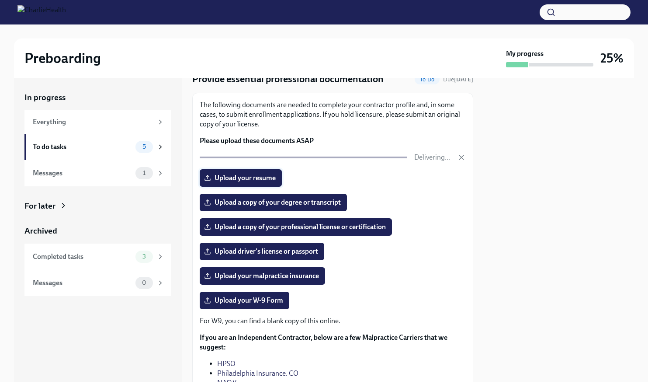 The image size is (648, 391). Describe the element at coordinates (525, 54) in the screenshot. I see `strong: My progress` at that location.